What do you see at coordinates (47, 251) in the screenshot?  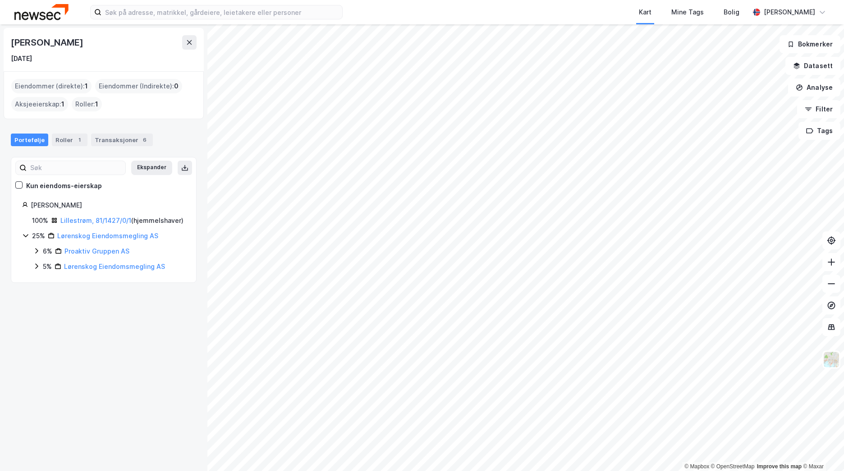 I see `div: 6%` at bounding box center [47, 251].